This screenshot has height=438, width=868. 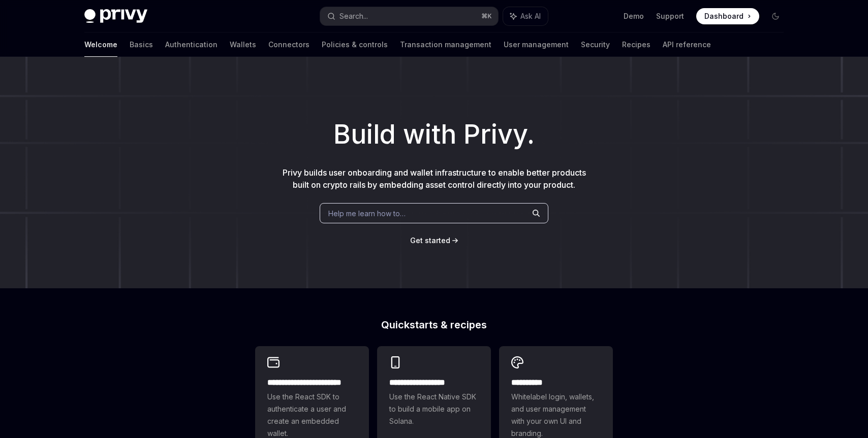 What do you see at coordinates (634, 16) in the screenshot?
I see `a: Demo` at bounding box center [634, 16].